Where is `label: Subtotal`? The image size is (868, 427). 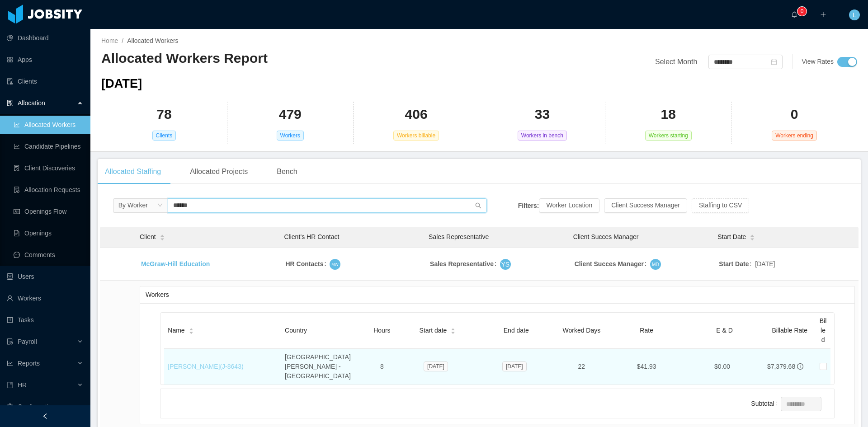
label: Subtotal is located at coordinates (765, 403).